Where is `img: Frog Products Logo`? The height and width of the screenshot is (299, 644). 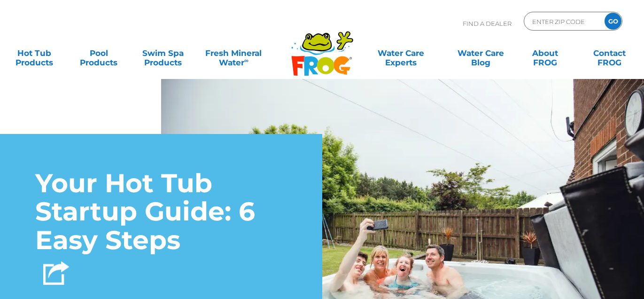
img: Frog Products Logo is located at coordinates (322, 47).